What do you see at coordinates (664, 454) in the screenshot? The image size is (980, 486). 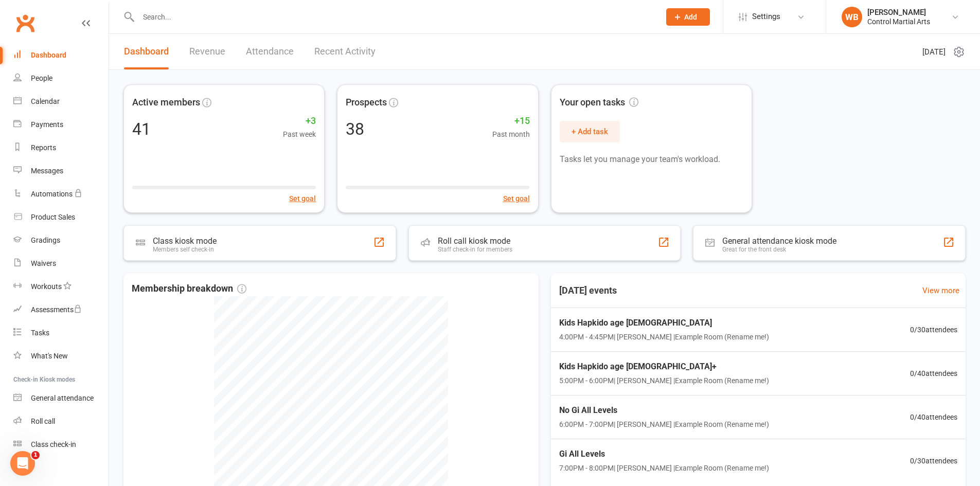 I see `span: Gi All Levels` at bounding box center [664, 454].